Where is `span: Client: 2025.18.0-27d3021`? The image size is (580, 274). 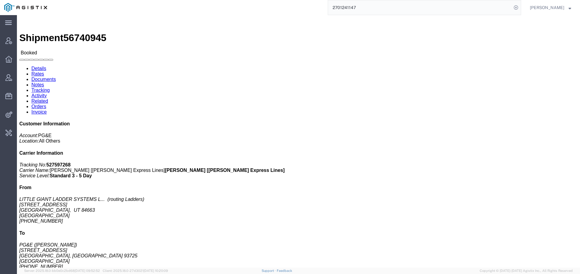
span: Client: 2025.18.0-27d3021 is located at coordinates (135, 271).